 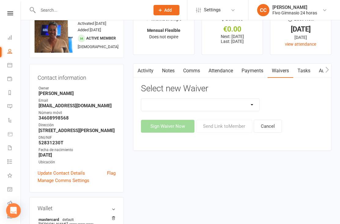 What do you see at coordinates (14, 52) in the screenshot?
I see `a: People` at bounding box center [14, 52].